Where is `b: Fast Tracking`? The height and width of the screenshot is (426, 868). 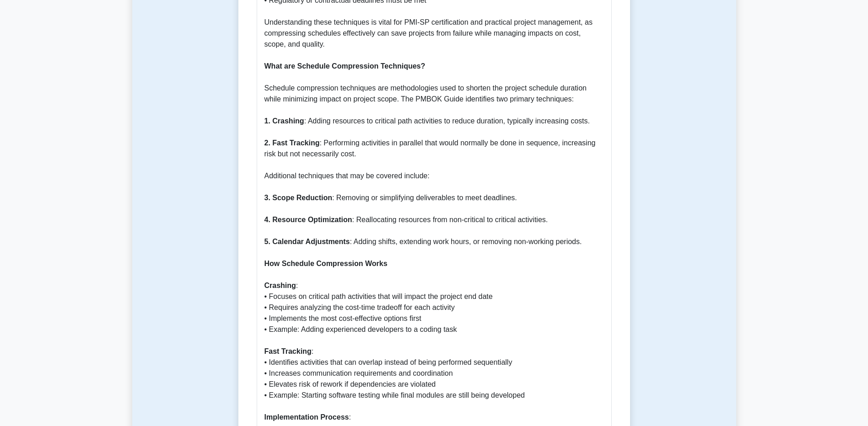
b: Fast Tracking is located at coordinates (288, 351).